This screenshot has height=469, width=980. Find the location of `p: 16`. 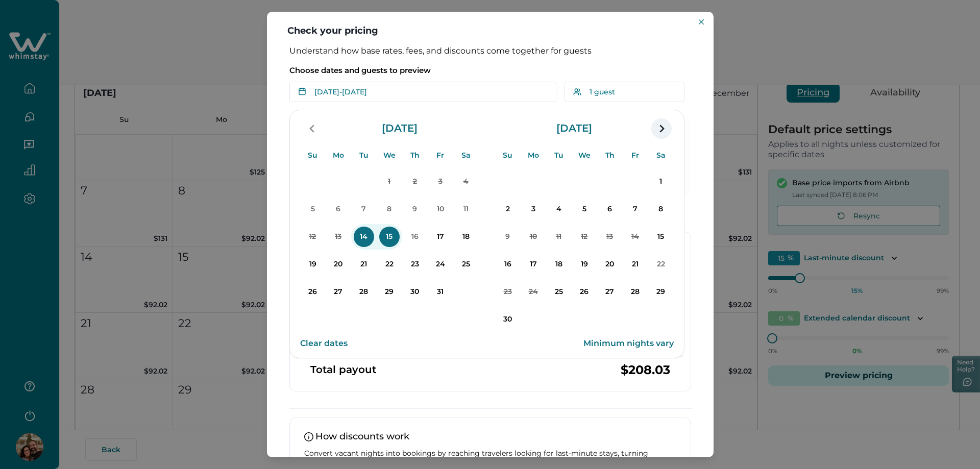

p: 16 is located at coordinates (415, 237).